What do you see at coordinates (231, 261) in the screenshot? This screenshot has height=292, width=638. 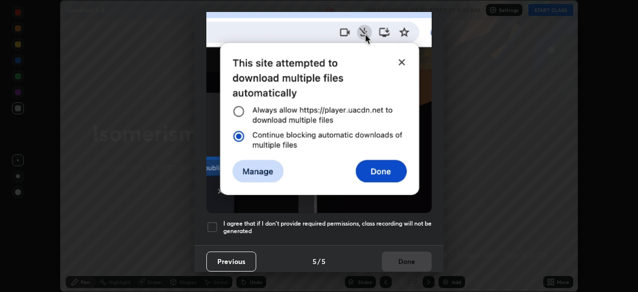 I see `button: Previous` at bounding box center [231, 261].